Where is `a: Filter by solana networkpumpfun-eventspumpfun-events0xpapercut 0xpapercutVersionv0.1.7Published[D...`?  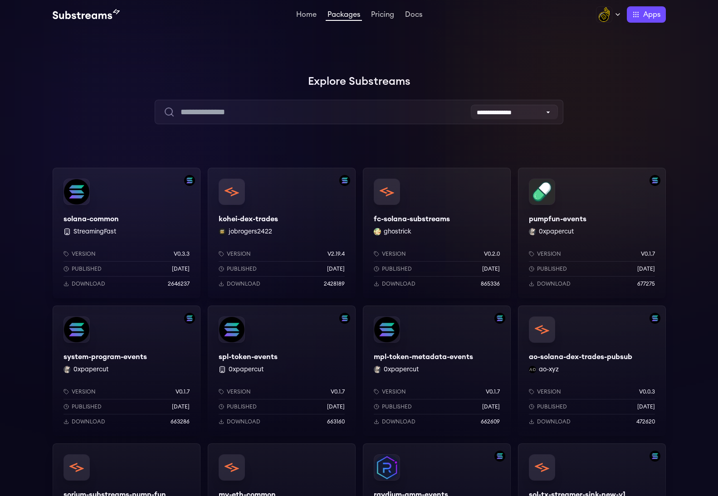 a: Filter by solana networkpumpfun-eventspumpfun-events0xpapercut 0xpapercutVersionv0.1.7Published[D... is located at coordinates (591, 233).